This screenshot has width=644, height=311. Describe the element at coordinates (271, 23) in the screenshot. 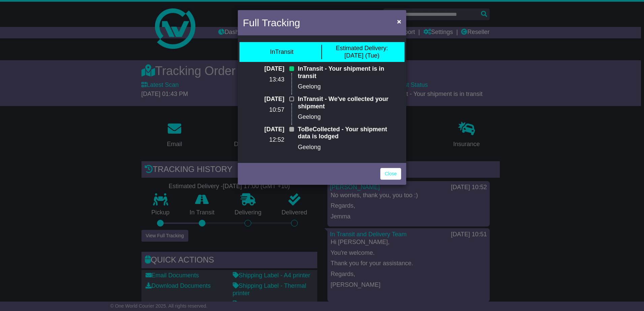

I see `h4: Full Tracking` at that location.